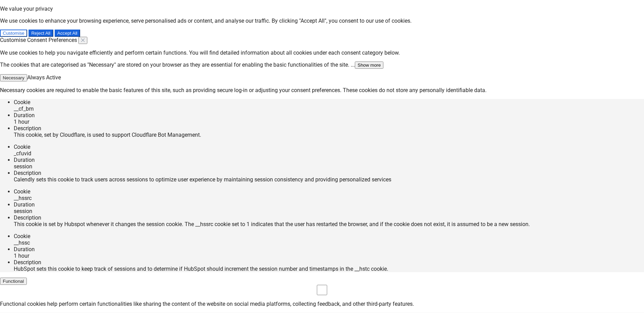 The height and width of the screenshot is (313, 644). What do you see at coordinates (329, 198) in the screenshot?
I see `div: __hssrc` at bounding box center [329, 198].